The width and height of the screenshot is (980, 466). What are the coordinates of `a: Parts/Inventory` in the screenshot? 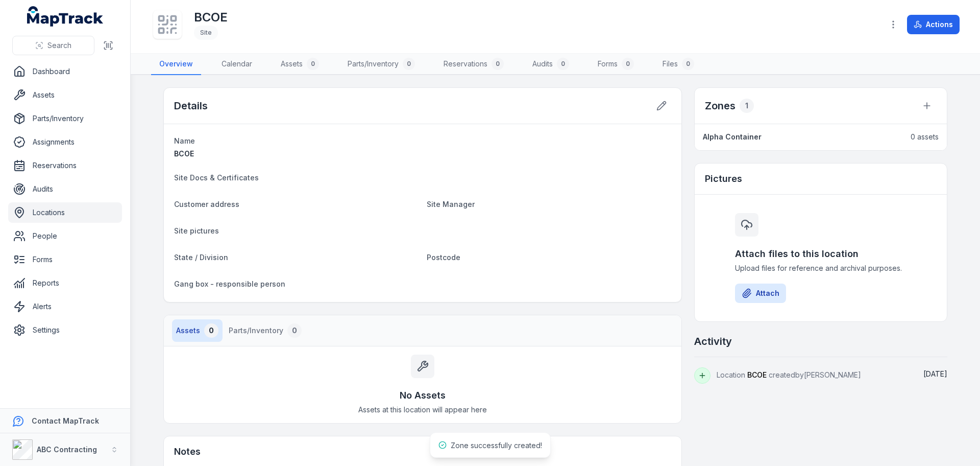 It's located at (65, 118).